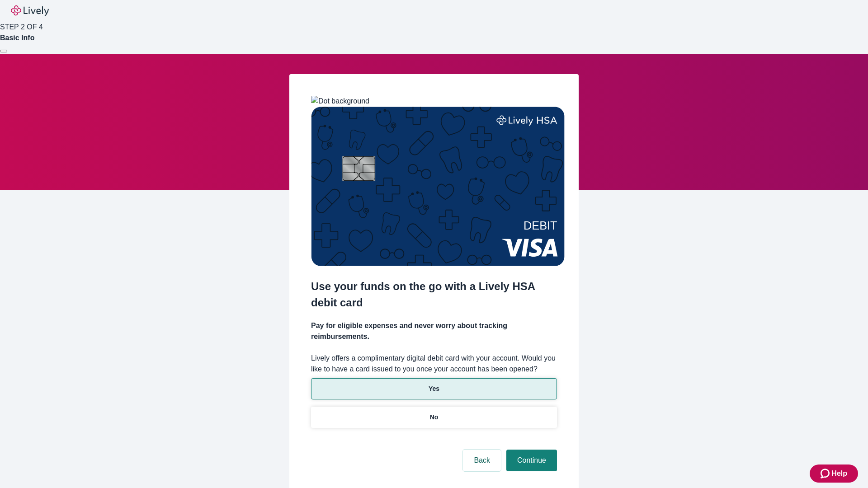 The height and width of the screenshot is (488, 868). I want to click on h4: Pay for eligible expenses and never worry about tracking reimbursements., so click(434, 331).